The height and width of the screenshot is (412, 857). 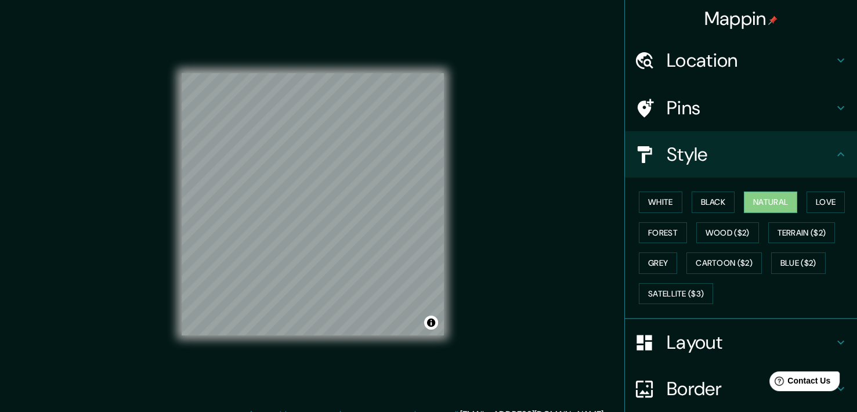 I want to click on button: Forest, so click(x=663, y=233).